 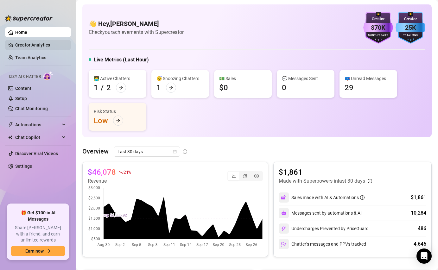 What do you see at coordinates (234, 176) in the screenshot?
I see `span: line-chart` at bounding box center [234, 176].